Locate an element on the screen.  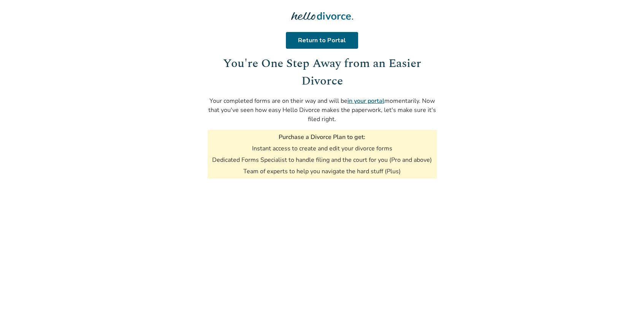
h3: Purchase a Divorce Plan to get: is located at coordinates (322, 137).